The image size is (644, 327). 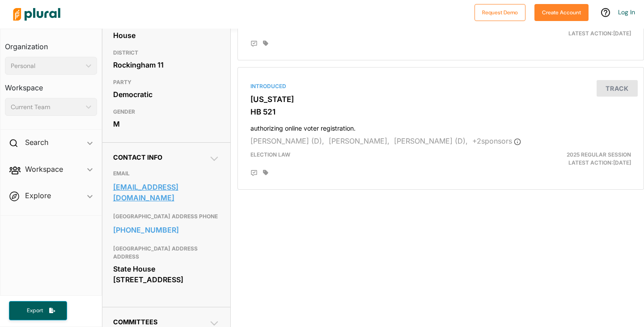 I want to click on div: M, so click(x=167, y=124).